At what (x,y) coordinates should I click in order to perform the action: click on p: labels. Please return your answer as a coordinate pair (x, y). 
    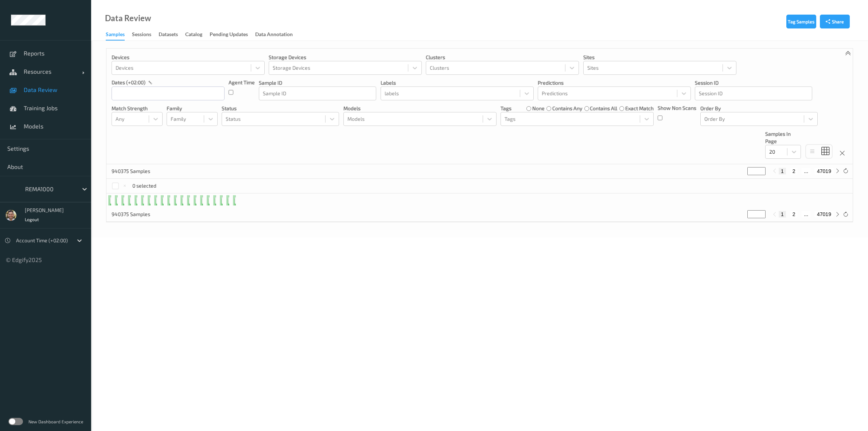
    Looking at the image, I should click on (458, 83).